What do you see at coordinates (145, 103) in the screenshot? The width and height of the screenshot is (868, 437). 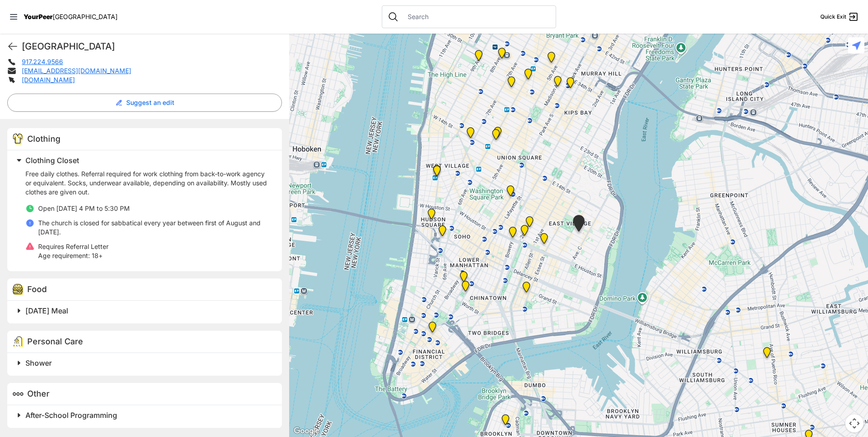 I see `button: Suggest an edit` at bounding box center [145, 103].